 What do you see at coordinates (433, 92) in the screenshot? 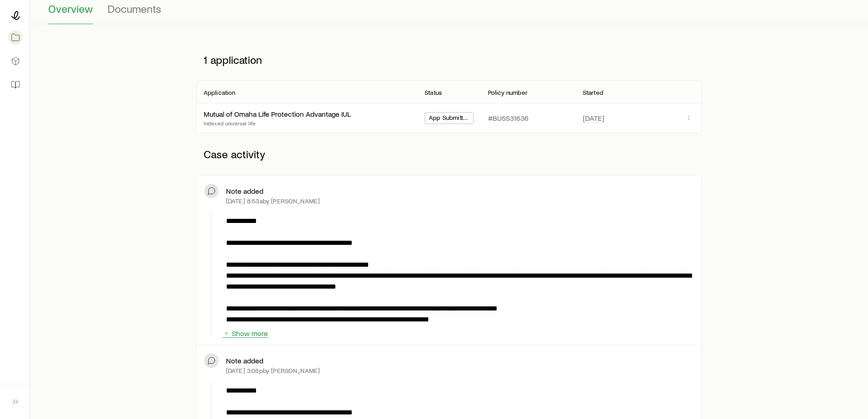
I see `p: Status` at bounding box center [433, 92].